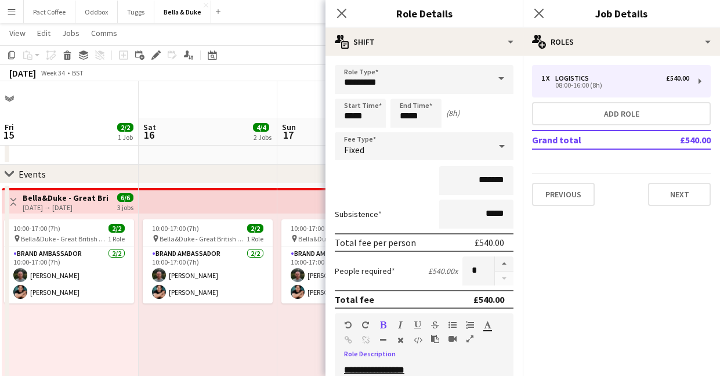 This screenshot has width=720, height=376. Describe the element at coordinates (78, 72) in the screenshot. I see `div: BST` at that location.